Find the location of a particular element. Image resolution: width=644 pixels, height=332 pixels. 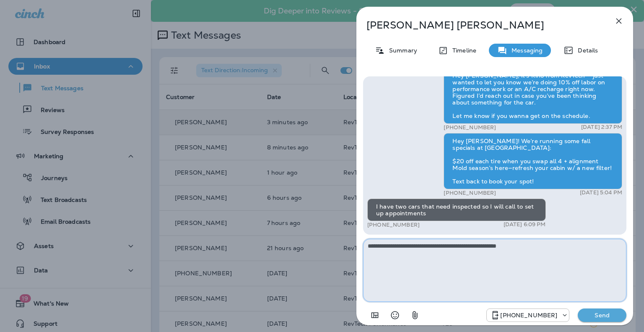

p: Summary is located at coordinates (401, 50).